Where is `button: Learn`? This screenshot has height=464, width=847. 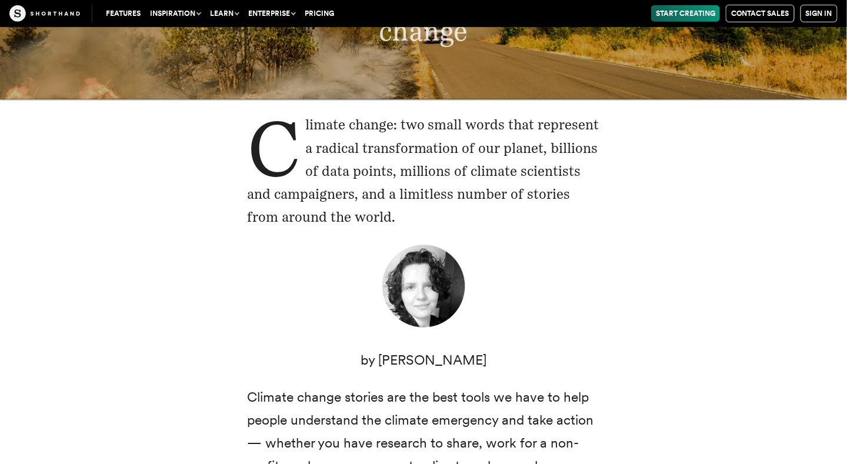
button: Learn is located at coordinates (224, 14).